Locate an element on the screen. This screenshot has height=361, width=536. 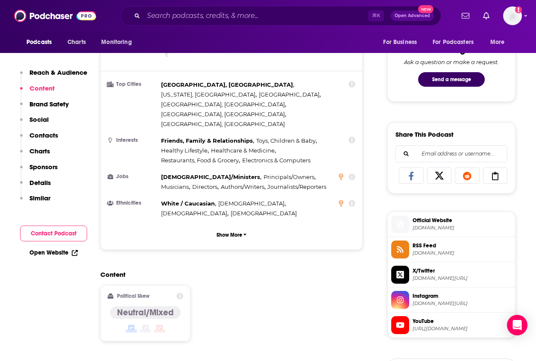
span: Podcasts is located at coordinates (39, 42).